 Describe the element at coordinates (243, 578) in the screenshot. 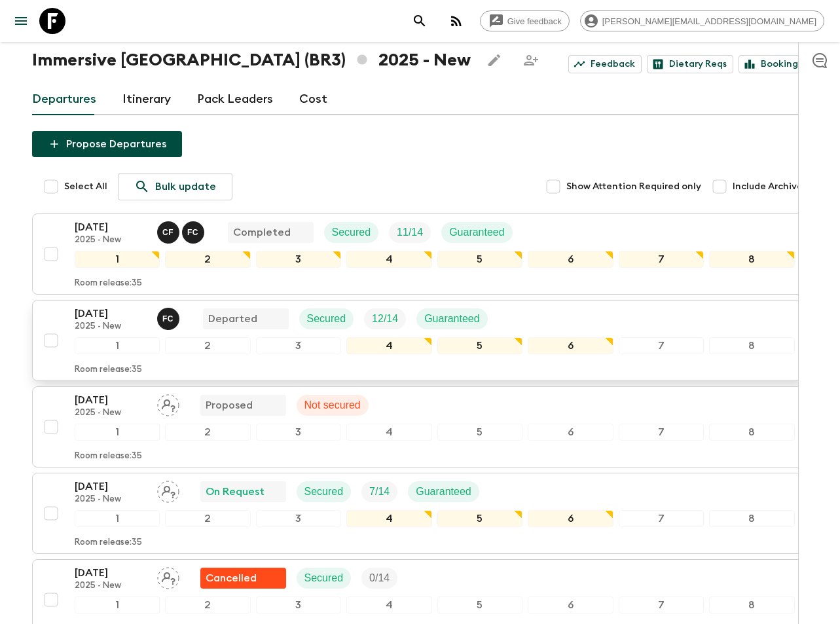

I see `div: Flash Pack cancellation` at that location.